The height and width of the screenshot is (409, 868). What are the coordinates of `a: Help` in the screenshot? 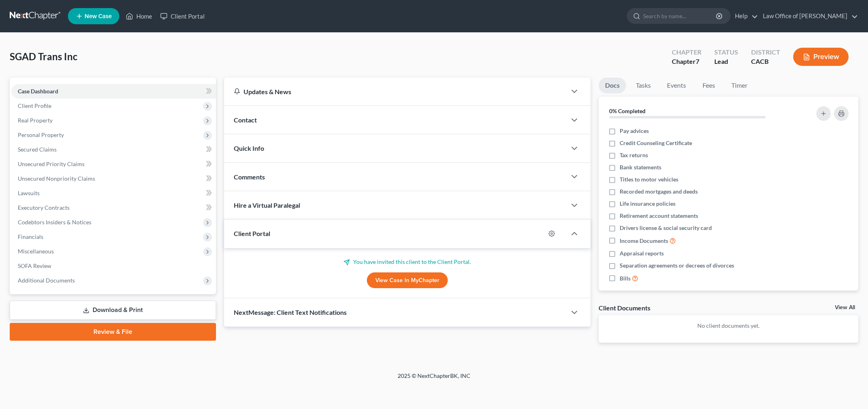 It's located at (744, 16).